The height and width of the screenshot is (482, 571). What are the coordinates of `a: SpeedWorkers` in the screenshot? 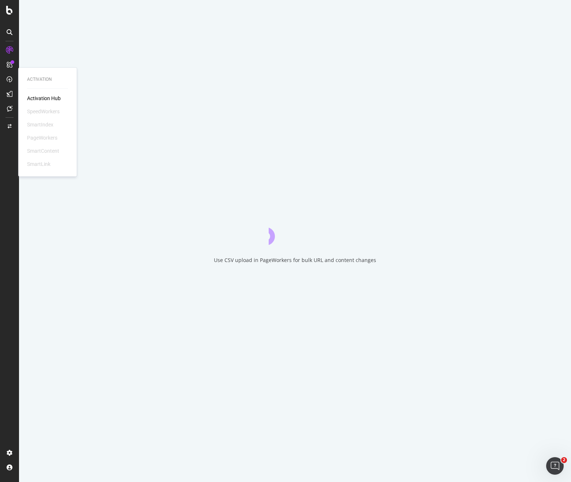 It's located at (43, 111).